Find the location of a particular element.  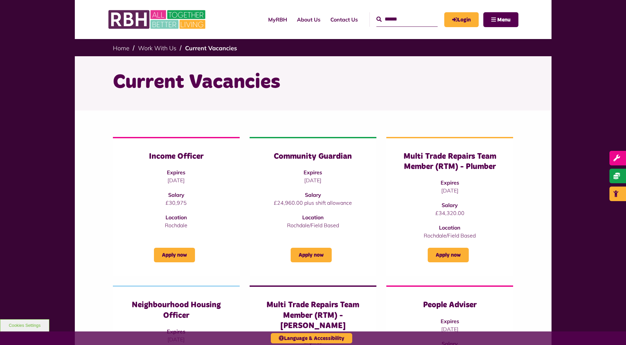

h3: Community Guardian is located at coordinates (313, 157).